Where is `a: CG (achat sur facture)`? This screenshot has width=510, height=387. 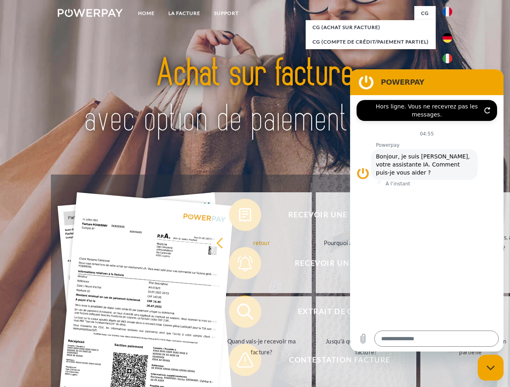 a: CG (achat sur facture) is located at coordinates (370, 27).